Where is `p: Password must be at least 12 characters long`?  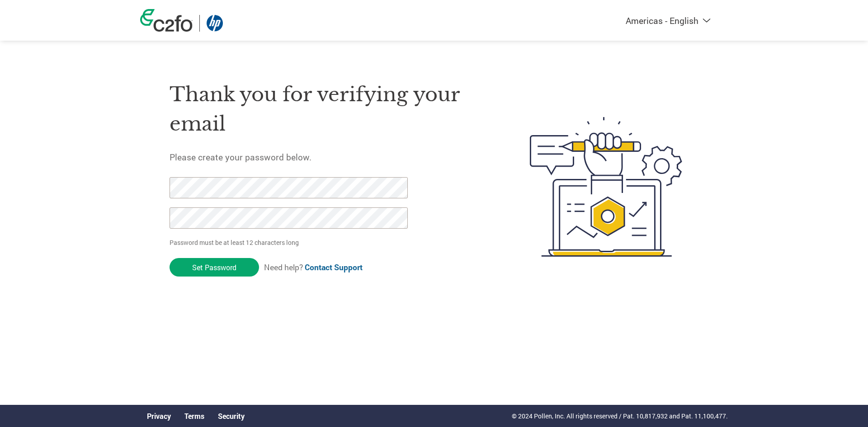
p: Password must be at least 12 characters long is located at coordinates (291, 242).